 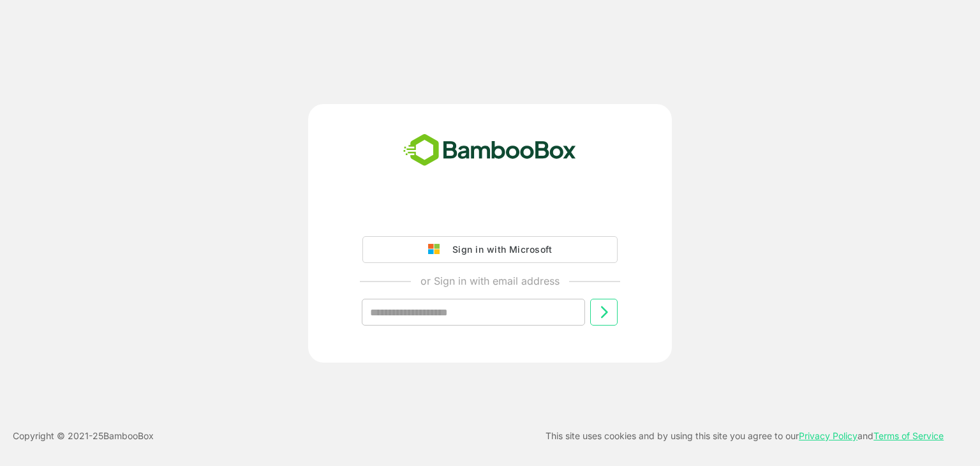 What do you see at coordinates (828, 436) in the screenshot?
I see `a: Privacy Policy` at bounding box center [828, 436].